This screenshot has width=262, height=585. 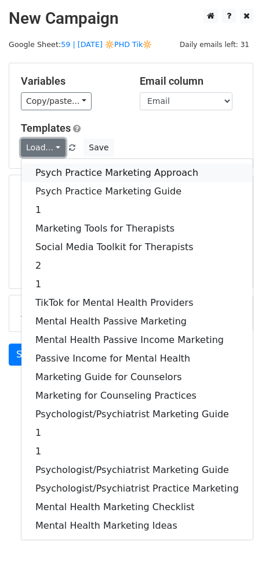 I want to click on h5: Email column, so click(x=190, y=81).